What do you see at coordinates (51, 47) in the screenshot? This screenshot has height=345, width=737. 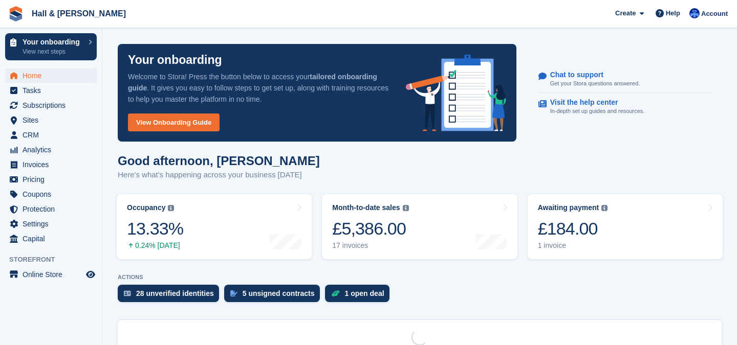 I see `a: Your onboarding View next steps` at bounding box center [51, 47].